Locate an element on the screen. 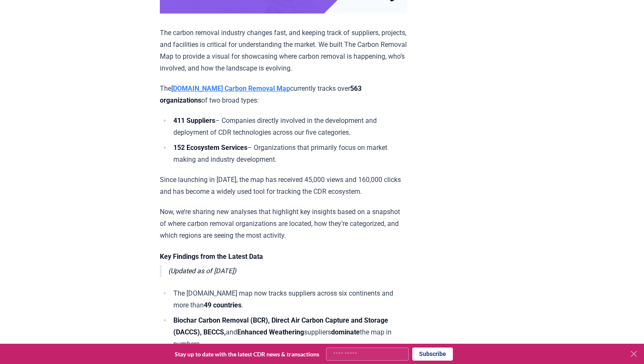 Image resolution: width=644 pixels, height=364 pixels. strong: Enhanced Weathering is located at coordinates (271, 332).